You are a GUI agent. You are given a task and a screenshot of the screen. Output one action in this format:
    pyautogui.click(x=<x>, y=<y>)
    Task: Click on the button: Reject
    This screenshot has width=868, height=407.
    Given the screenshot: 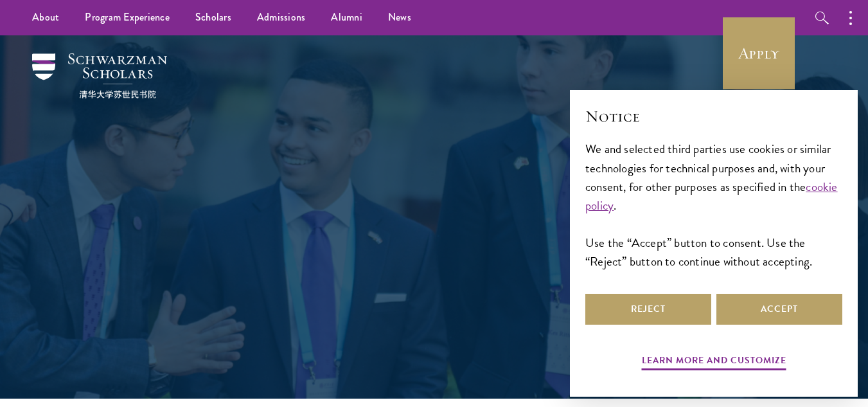 What is the action you would take?
    pyautogui.click(x=648, y=309)
    